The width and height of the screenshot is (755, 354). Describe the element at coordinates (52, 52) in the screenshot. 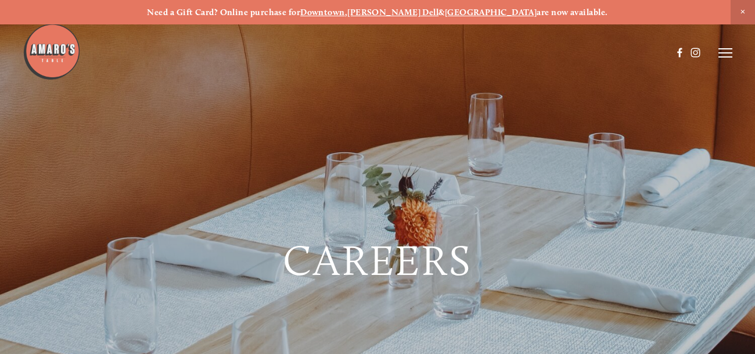

I see `img: Amaro's Table` at that location.